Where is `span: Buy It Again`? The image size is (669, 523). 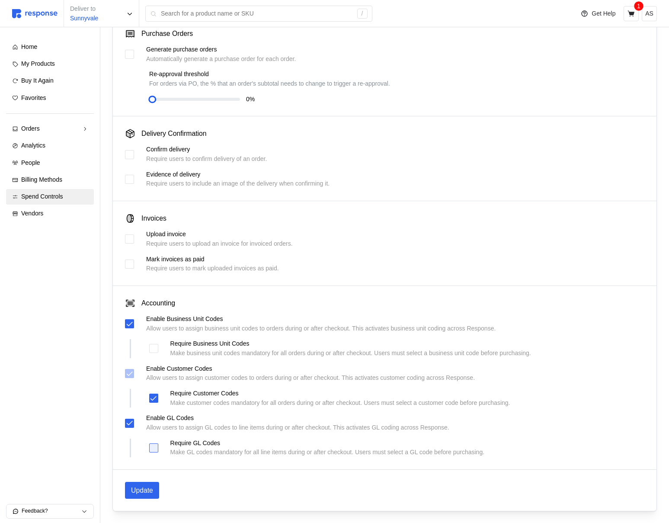
span: Buy It Again is located at coordinates (37, 80).